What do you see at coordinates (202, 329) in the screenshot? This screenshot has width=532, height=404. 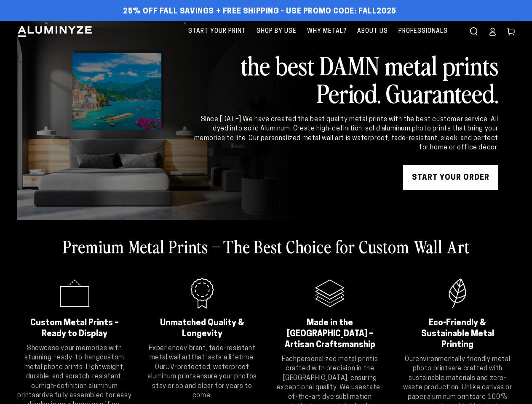 I see `h2: Unmatched Quality & Longevity` at bounding box center [202, 329].